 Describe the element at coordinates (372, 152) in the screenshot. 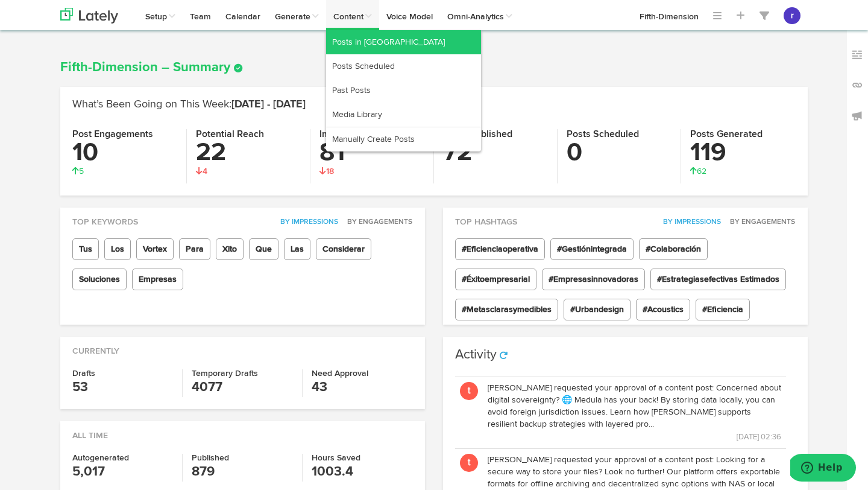

I see `h3: 81` at that location.